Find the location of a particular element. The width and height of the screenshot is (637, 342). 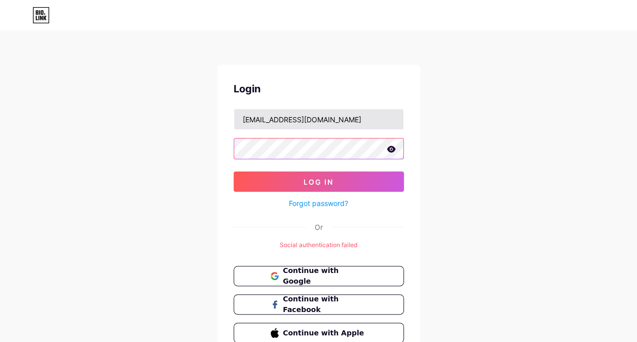

span: Log In is located at coordinates (318, 181).